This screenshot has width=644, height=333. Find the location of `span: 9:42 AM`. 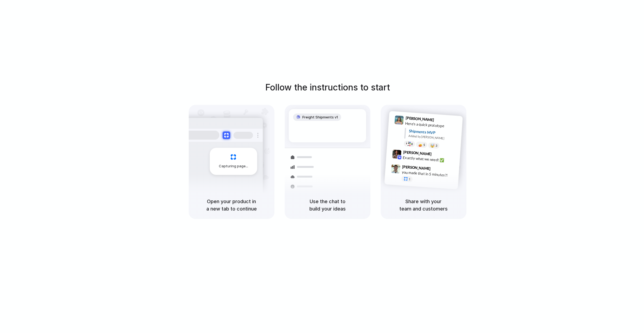

span: 9:42 AM is located at coordinates (439, 155).